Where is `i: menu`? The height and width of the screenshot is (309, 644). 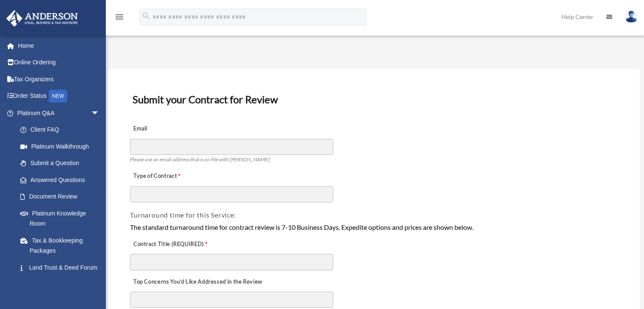
i: menu is located at coordinates (119, 17).